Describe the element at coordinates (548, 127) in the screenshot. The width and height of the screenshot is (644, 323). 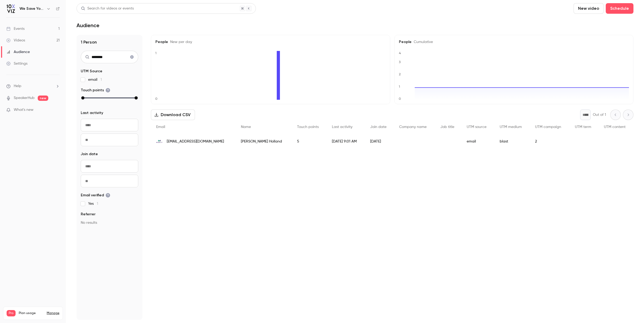
I see `span: UTM campaign` at that location.